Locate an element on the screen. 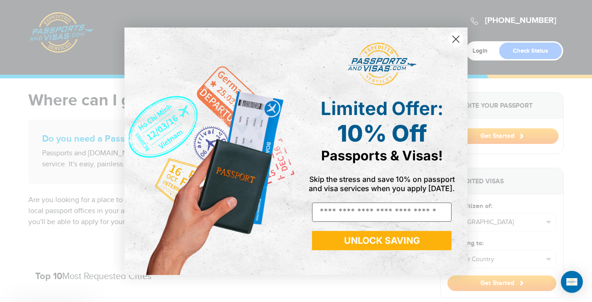  span: Passports & Visas! is located at coordinates (382, 155).